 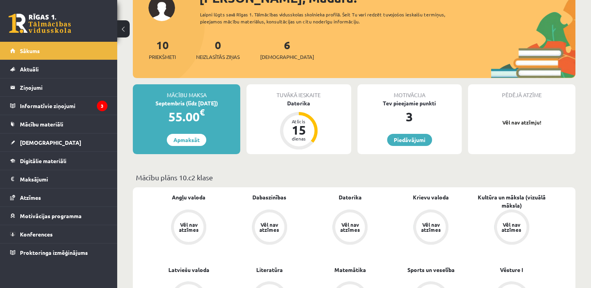 I want to click on a: Atzīmes, so click(x=59, y=197).